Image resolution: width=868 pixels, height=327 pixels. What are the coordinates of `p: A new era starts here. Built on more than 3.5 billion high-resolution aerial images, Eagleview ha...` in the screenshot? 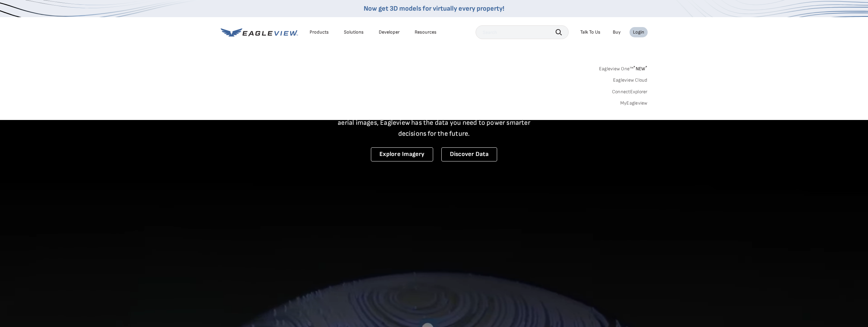 It's located at (434, 123).